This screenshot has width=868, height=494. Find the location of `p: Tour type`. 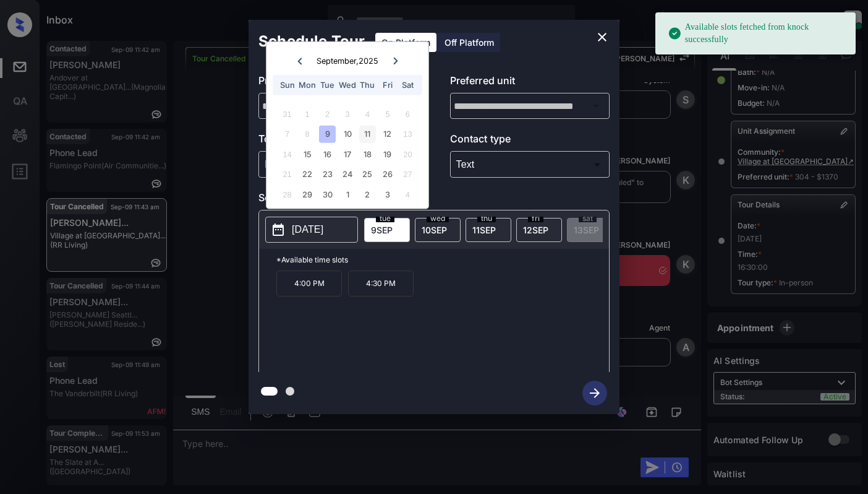

p: Tour type is located at coordinates (338, 141).